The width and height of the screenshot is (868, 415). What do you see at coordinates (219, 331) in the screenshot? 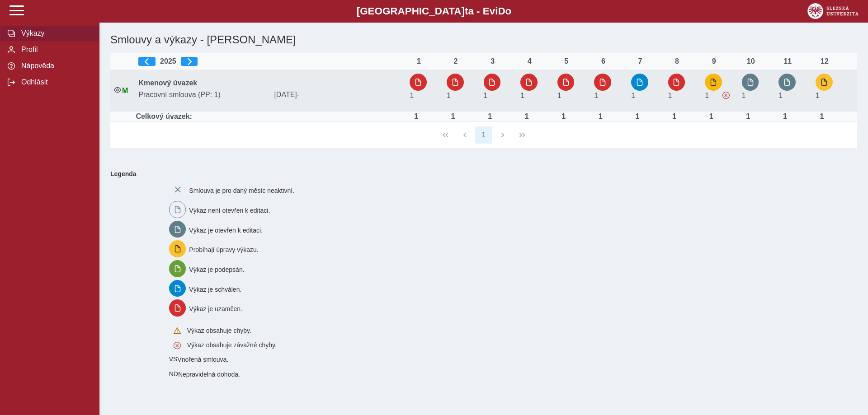
I see `span: Výkaz obsahuje chyby.` at bounding box center [219, 331].